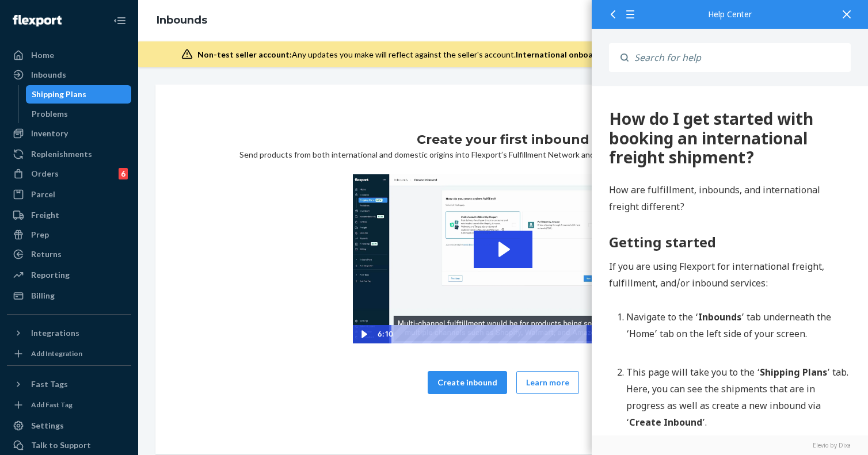 The width and height of the screenshot is (868, 455). What do you see at coordinates (61, 445) in the screenshot?
I see `div: Talk to Support` at bounding box center [61, 445].